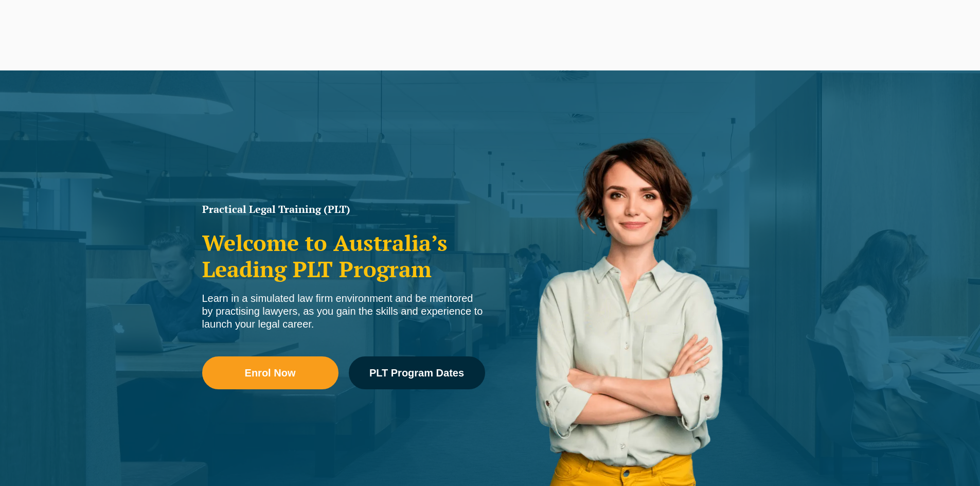 The width and height of the screenshot is (980, 486). What do you see at coordinates (270, 373) in the screenshot?
I see `a: Enrol Now` at bounding box center [270, 373].